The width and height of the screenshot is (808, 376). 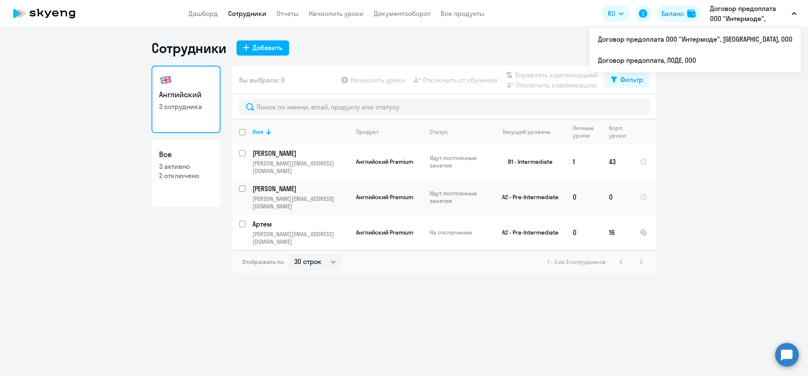 I want to click on a: Отчеты, so click(x=287, y=13).